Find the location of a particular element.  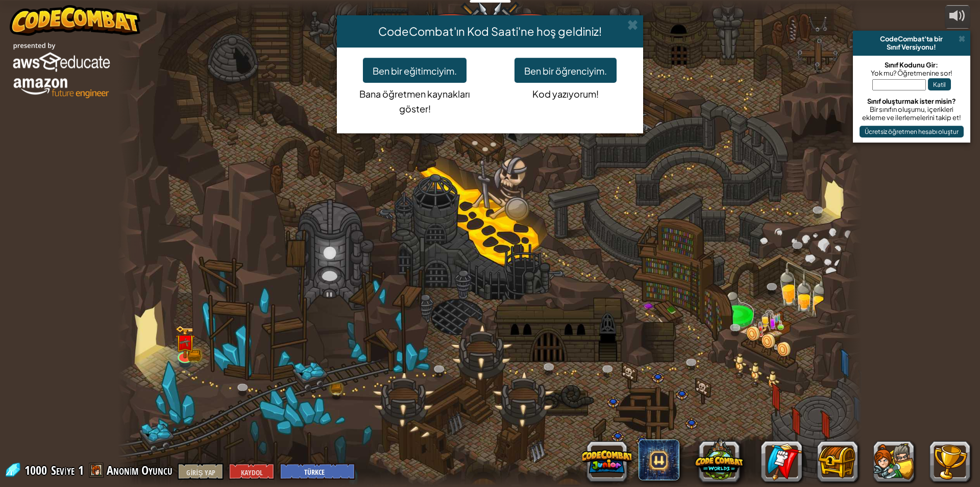

button: Ben bir eğitimciyim. is located at coordinates (414, 70).